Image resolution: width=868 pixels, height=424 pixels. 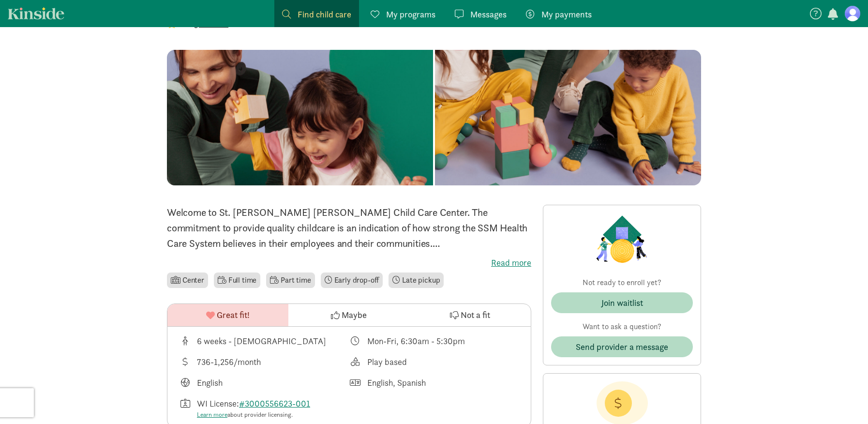 I want to click on span: Great fit!, so click(x=233, y=315).